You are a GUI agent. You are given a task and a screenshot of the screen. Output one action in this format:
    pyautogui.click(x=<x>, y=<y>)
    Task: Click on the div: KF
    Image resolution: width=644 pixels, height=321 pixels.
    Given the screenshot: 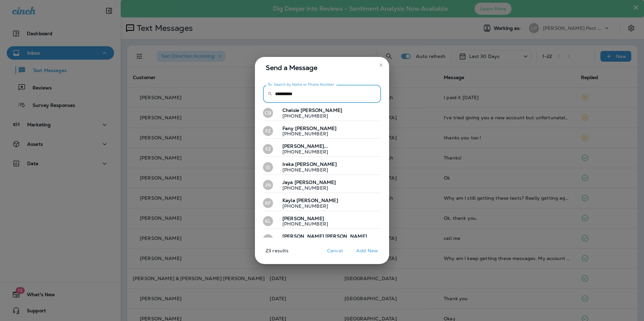 What is the action you would take?
    pyautogui.click(x=268, y=203)
    